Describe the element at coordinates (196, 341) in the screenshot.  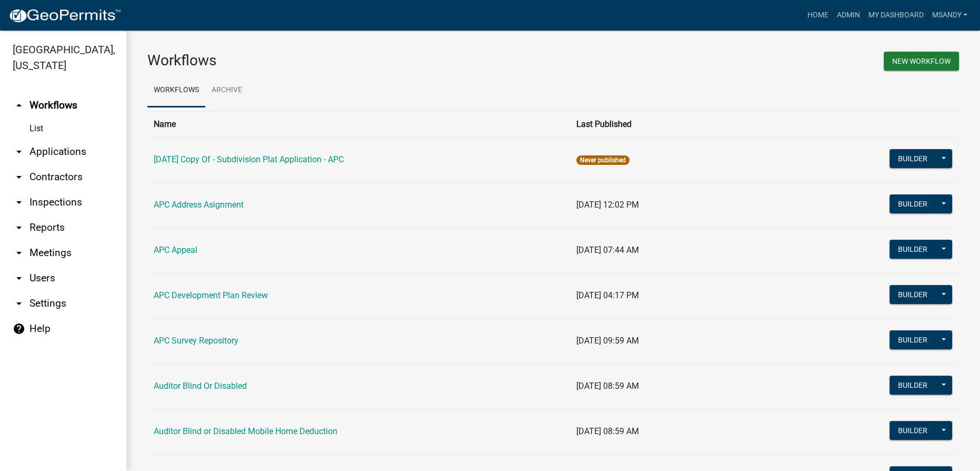
I see `a: APC Survey Repository` at that location.